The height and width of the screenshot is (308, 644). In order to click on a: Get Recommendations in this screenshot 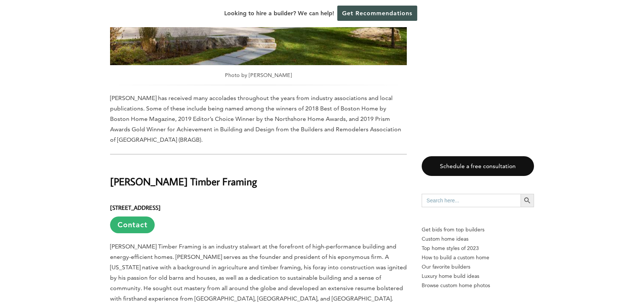, I will do `click(377, 13)`.